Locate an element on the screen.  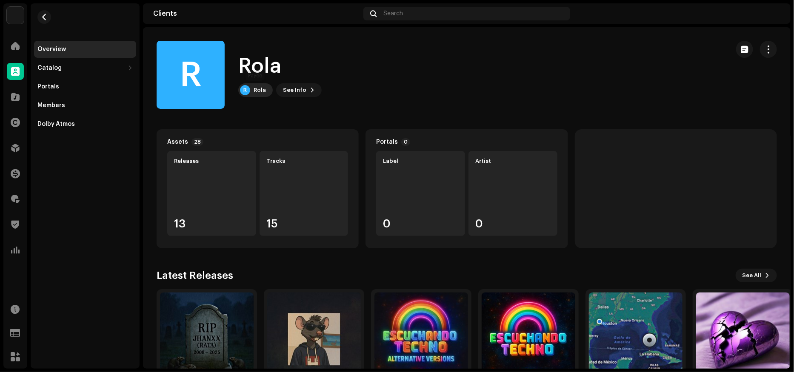
re-m-nav-item: Portals is located at coordinates (85, 87).